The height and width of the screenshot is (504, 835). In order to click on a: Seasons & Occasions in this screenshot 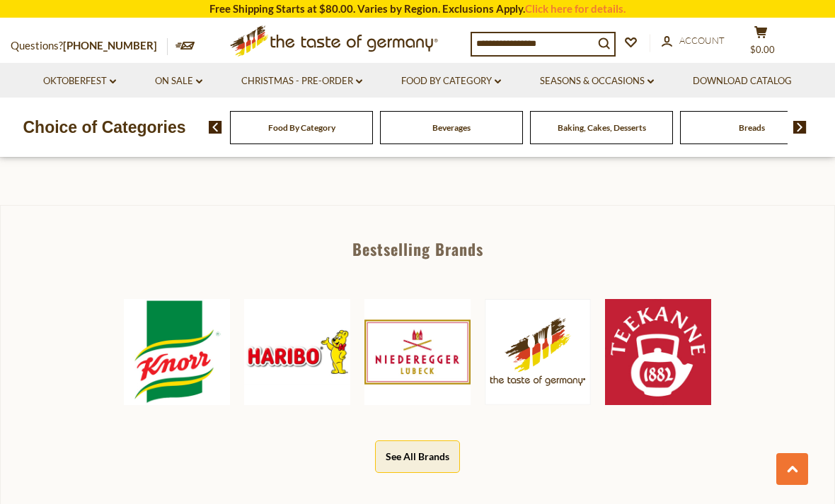, I will do `click(597, 82)`.